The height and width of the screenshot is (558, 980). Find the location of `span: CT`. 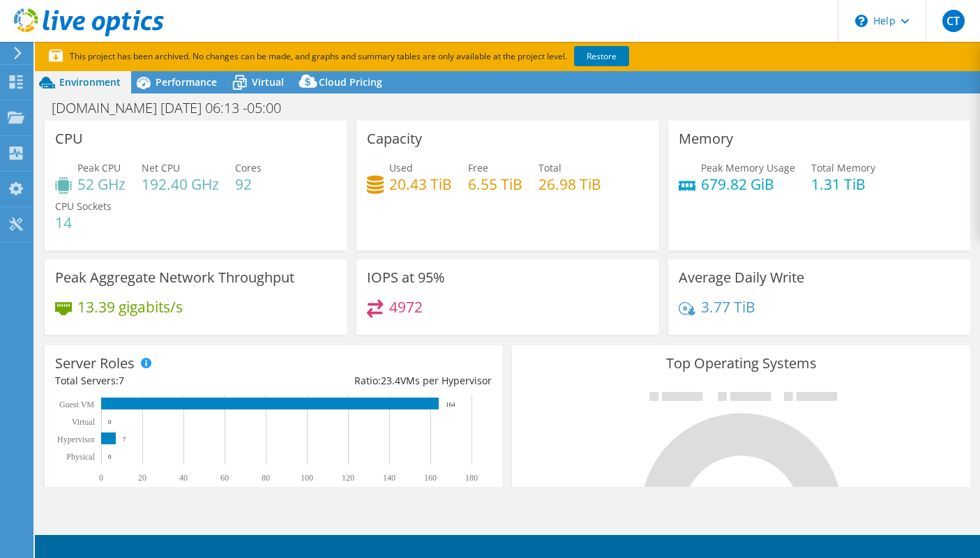

span: CT is located at coordinates (954, 21).